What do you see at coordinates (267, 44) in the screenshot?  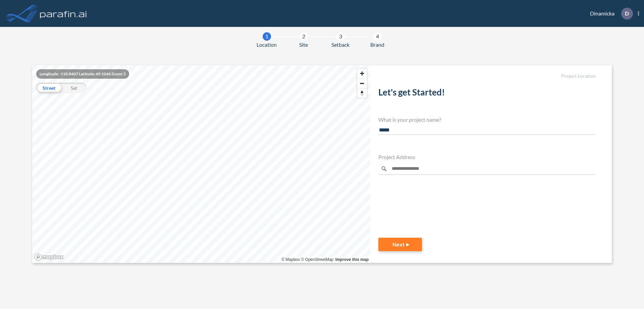 I see `span: Location` at bounding box center [267, 44].